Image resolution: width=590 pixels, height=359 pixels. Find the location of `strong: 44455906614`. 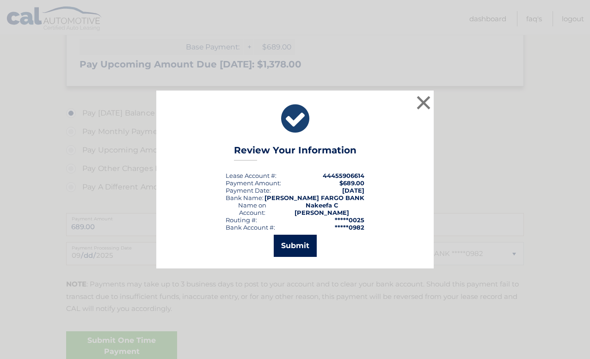

strong: 44455906614 is located at coordinates (343, 176).